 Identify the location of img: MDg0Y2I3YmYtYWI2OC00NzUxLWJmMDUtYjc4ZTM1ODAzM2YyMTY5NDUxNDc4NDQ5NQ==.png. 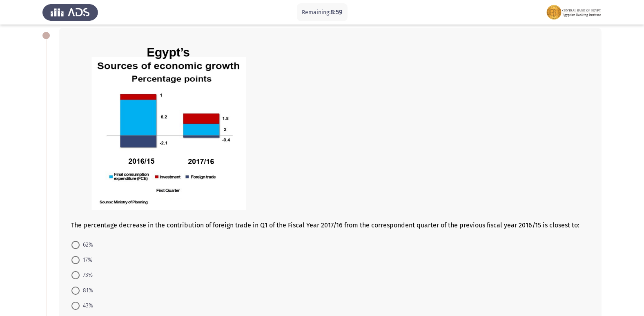
(173, 129).